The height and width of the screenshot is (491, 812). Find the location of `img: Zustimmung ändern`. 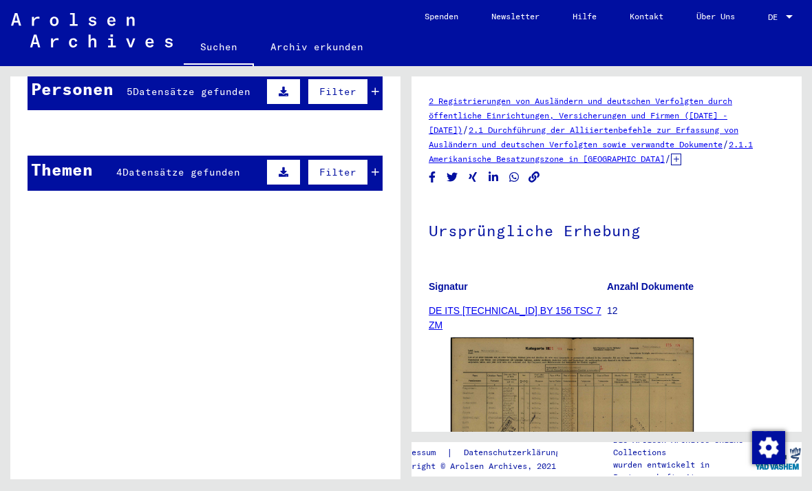

img: Zustimmung ändern is located at coordinates (769, 447).